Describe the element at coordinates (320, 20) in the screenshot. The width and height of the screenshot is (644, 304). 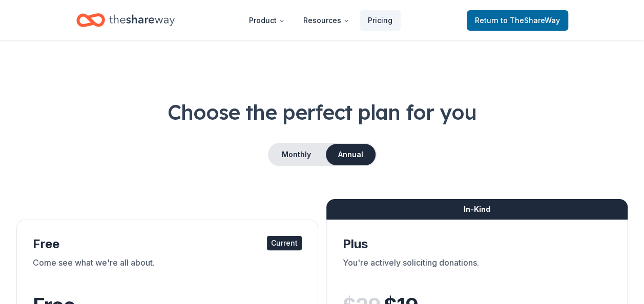
I see `nav: Main` at that location.